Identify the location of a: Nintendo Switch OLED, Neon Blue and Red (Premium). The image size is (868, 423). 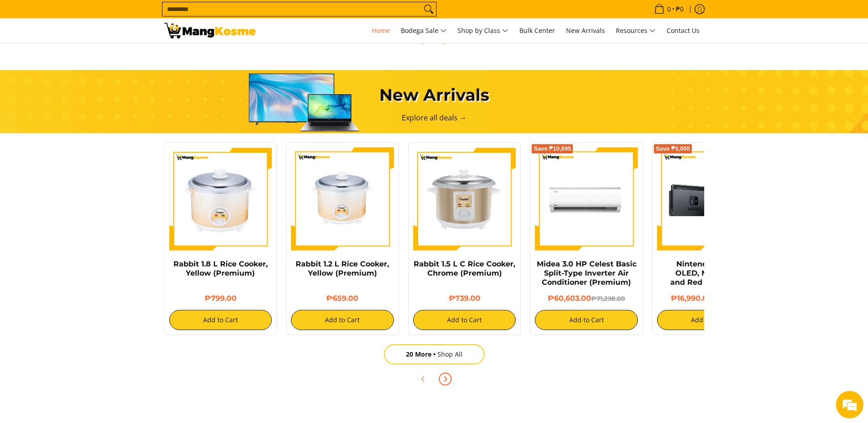
(709, 273).